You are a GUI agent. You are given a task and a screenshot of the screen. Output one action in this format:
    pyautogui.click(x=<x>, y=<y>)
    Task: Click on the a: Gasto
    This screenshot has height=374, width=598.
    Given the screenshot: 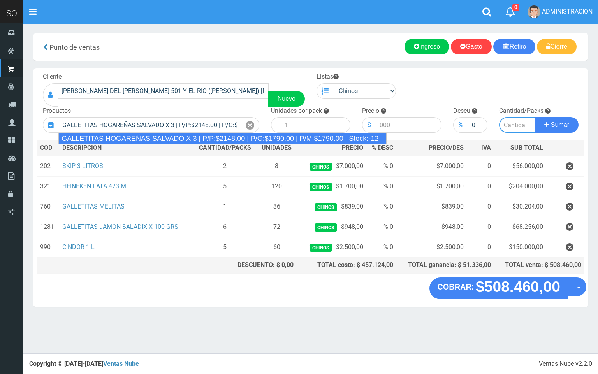 What is the action you would take?
    pyautogui.click(x=471, y=47)
    